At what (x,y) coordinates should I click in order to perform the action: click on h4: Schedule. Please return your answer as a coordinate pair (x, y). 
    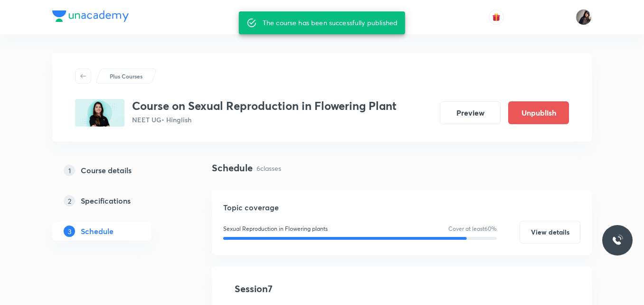
    Looking at the image, I should click on (232, 168).